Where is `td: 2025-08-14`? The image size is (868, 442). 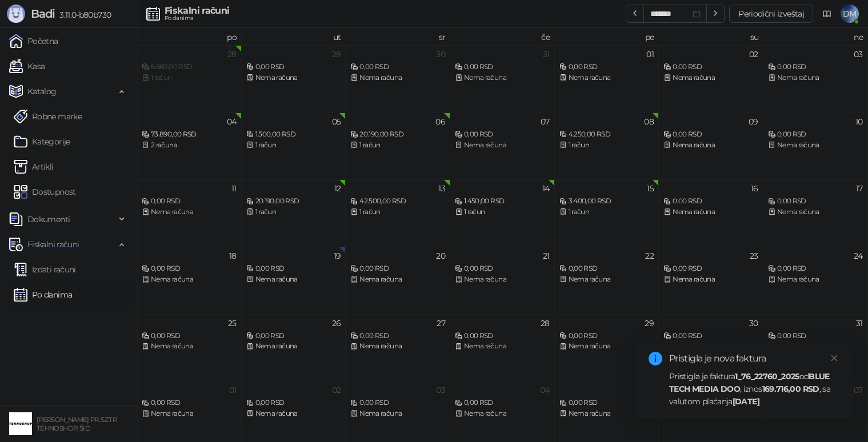
td: 2025-08-14 is located at coordinates (502, 213).